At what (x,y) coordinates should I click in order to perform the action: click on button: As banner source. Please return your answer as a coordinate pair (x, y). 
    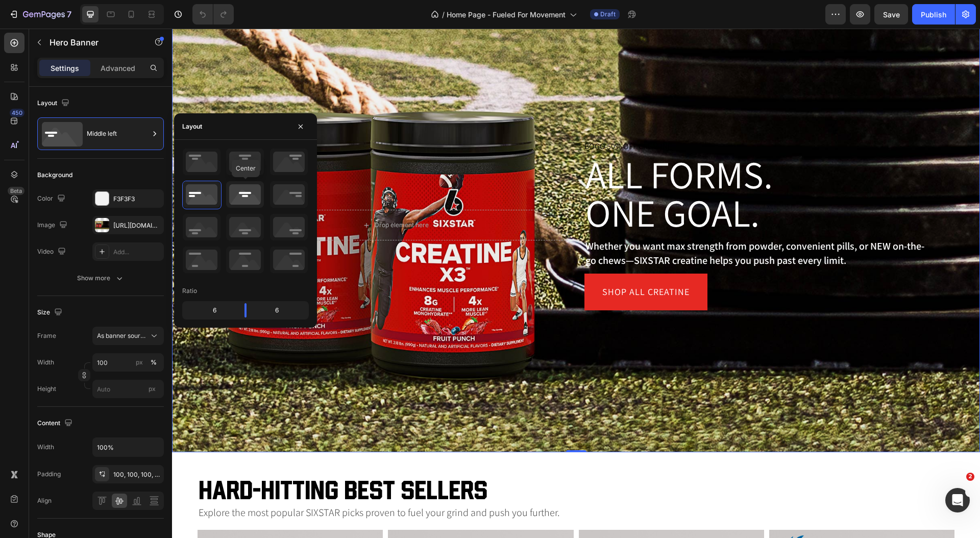
    Looking at the image, I should click on (128, 335).